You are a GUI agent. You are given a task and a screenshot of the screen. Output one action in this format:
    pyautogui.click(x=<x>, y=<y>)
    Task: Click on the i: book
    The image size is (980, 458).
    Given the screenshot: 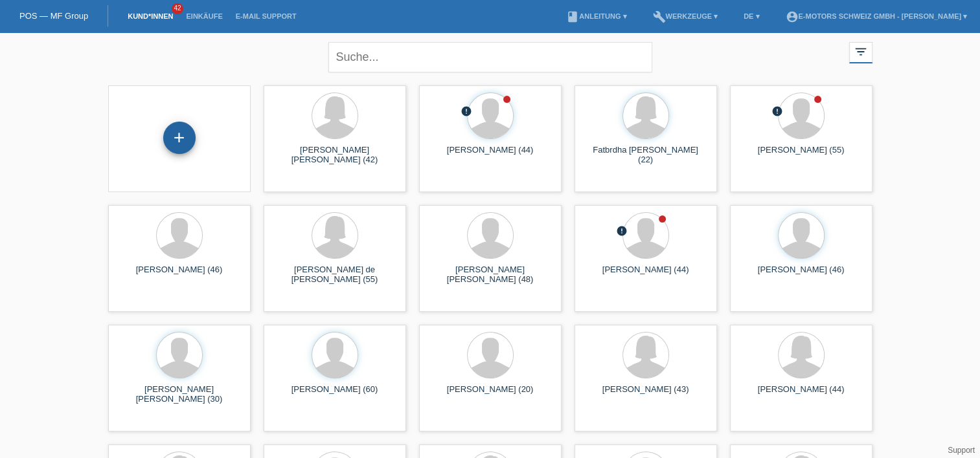 What is the action you would take?
    pyautogui.click(x=573, y=17)
    